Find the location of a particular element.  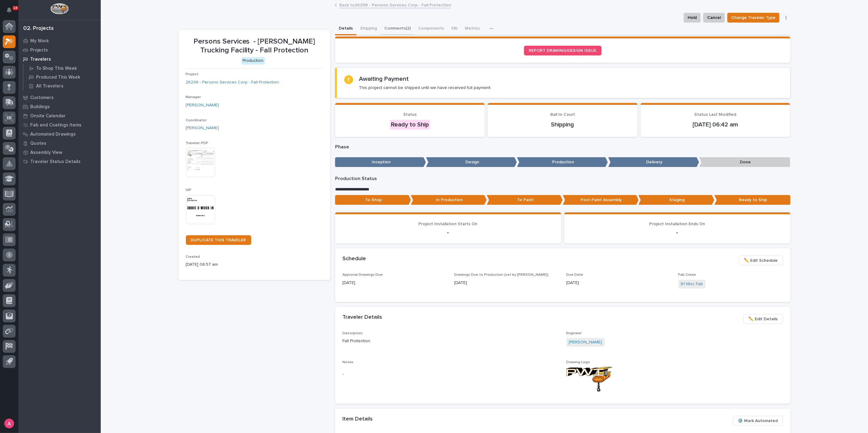

button: Comments (2) is located at coordinates (397, 29).